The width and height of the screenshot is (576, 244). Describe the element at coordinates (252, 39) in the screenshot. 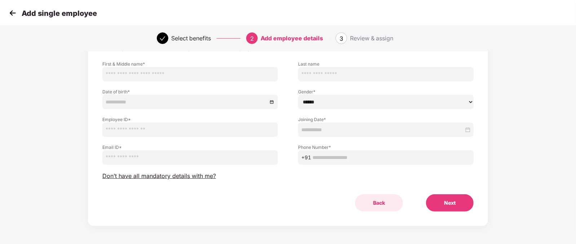

I see `span: 2` at that location.